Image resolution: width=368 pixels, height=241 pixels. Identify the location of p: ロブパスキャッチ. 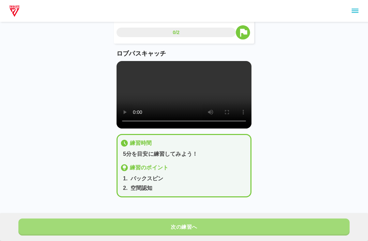
(184, 54).